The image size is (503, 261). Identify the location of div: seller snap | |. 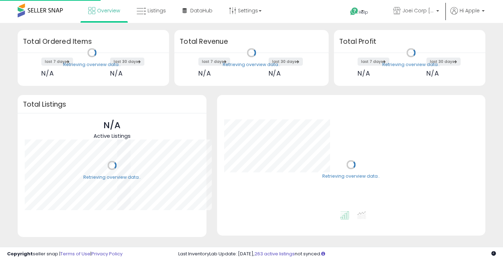
(65, 254).